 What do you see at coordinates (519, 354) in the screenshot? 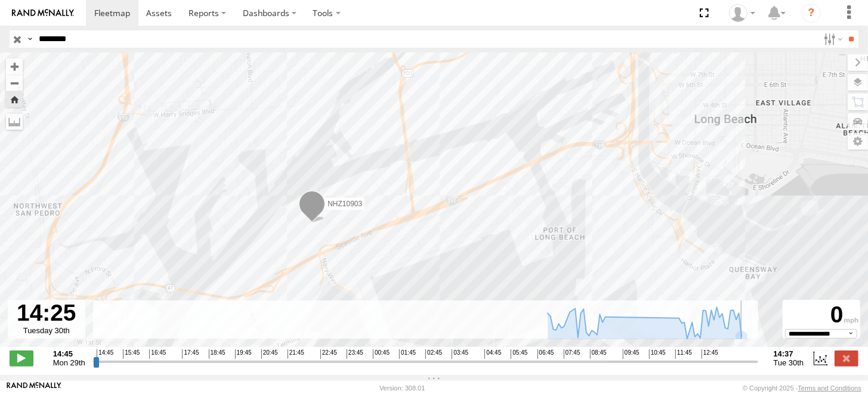
I see `span: 05:45` at bounding box center [519, 354].